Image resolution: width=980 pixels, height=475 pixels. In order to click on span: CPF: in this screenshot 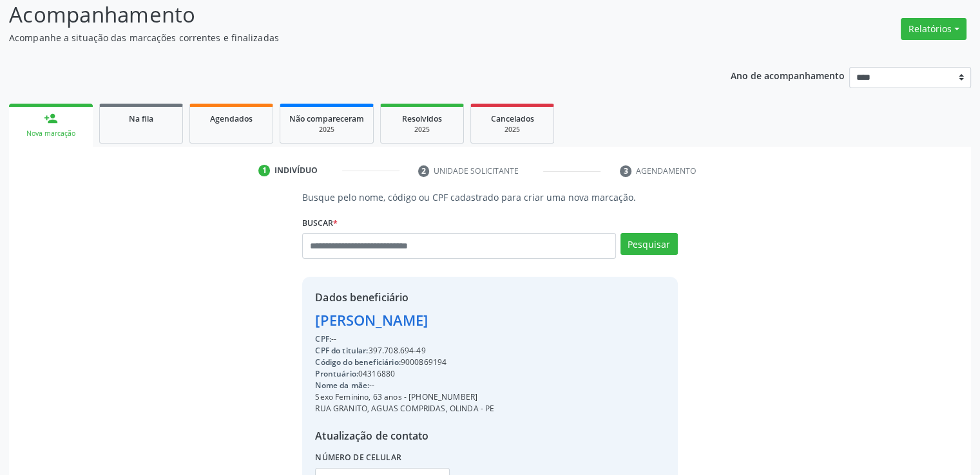, I will do `click(323, 339)`.